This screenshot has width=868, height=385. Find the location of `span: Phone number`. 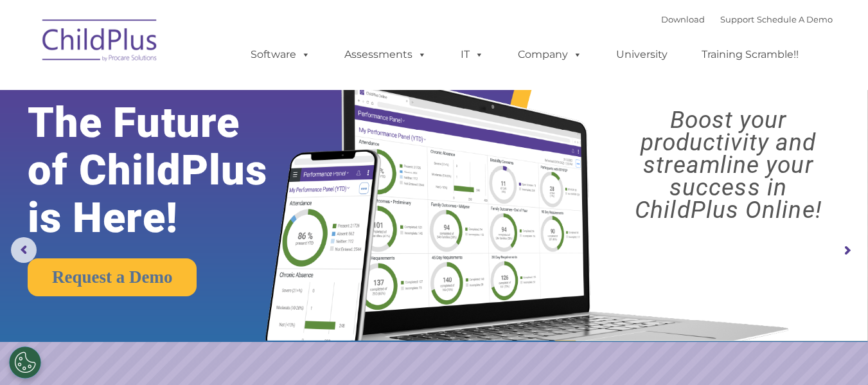

span: Phone number is located at coordinates (206, 142).